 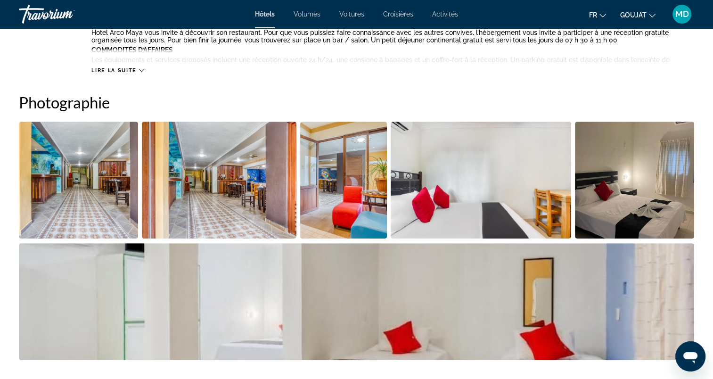 What do you see at coordinates (351, 14) in the screenshot?
I see `a: Voitures` at bounding box center [351, 14].